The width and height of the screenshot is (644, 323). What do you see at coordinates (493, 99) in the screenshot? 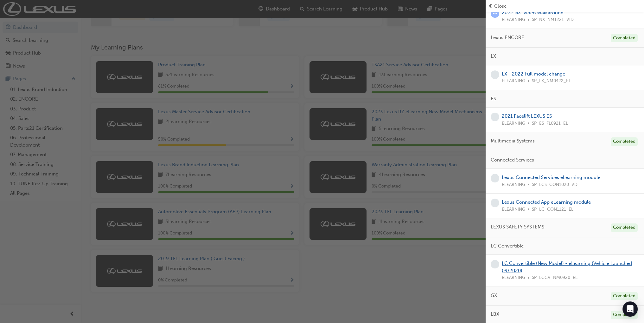
I see `span: ES` at bounding box center [493, 99].